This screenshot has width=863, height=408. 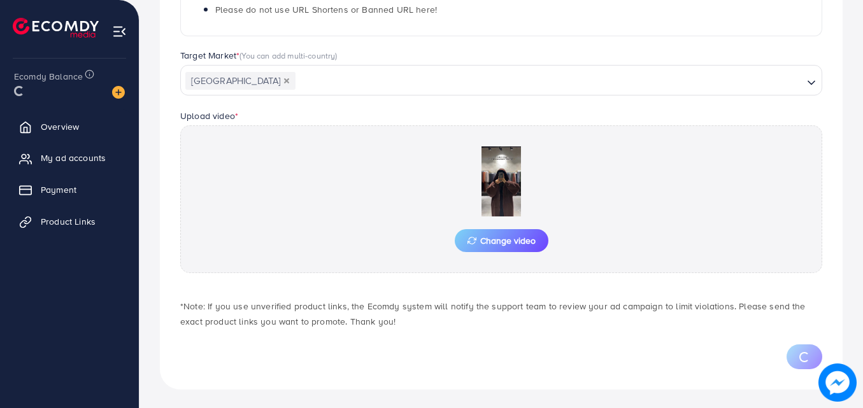 I want to click on img: menu, so click(x=119, y=31).